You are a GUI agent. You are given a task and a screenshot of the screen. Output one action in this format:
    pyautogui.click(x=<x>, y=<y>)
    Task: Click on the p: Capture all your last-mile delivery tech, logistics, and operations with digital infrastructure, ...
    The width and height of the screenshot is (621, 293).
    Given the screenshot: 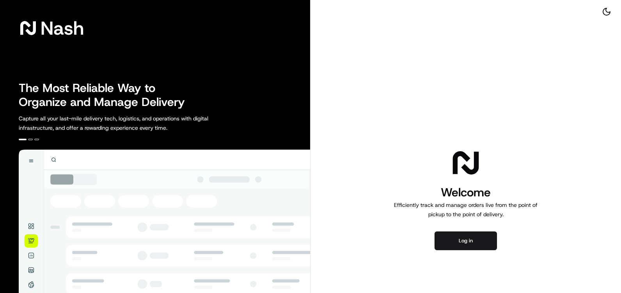 What is the action you would take?
    pyautogui.click(x=131, y=123)
    